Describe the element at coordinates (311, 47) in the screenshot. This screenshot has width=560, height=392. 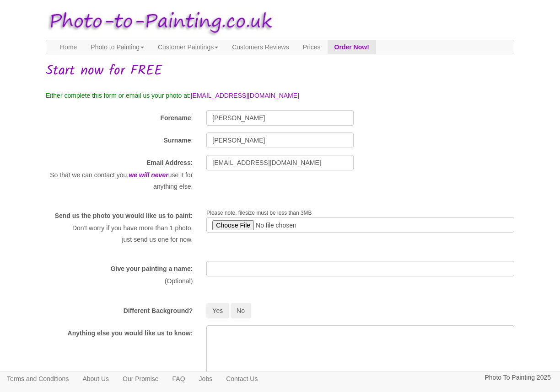
I see `a: Prices` at that location.